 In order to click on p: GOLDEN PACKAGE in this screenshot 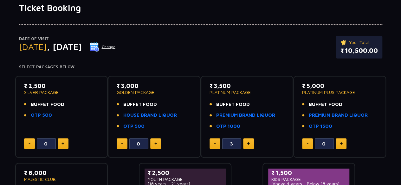, I will do `click(154, 93)`.